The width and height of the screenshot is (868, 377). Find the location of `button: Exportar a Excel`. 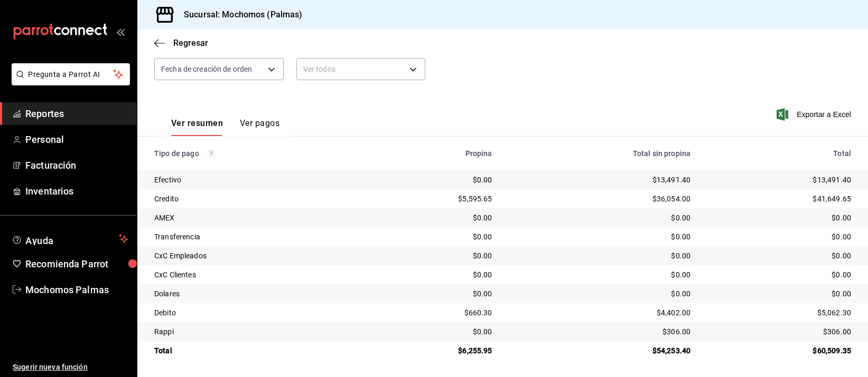

button: Exportar a Excel is located at coordinates (814, 114).